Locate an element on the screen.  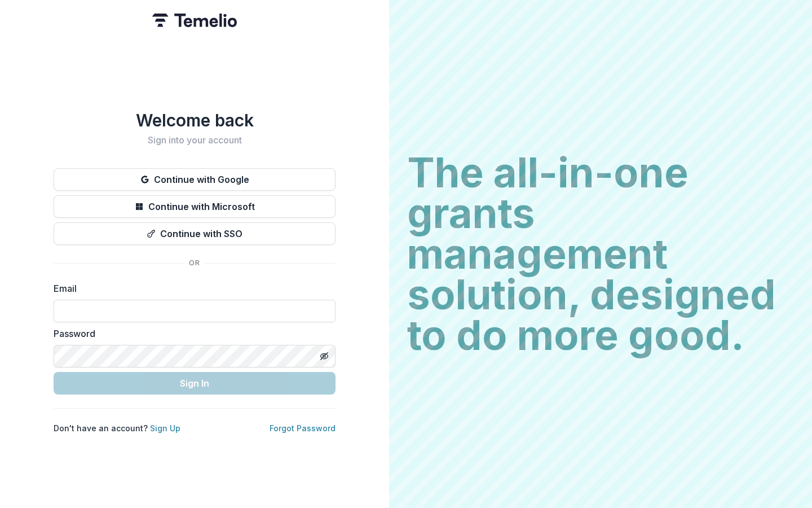
label: Password is located at coordinates (191, 333).